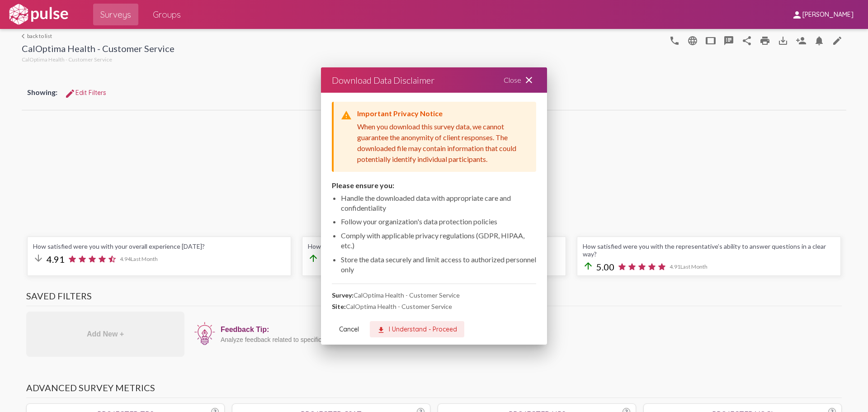 This screenshot has height=412, width=868. I want to click on div: Important Privacy Notice, so click(443, 113).